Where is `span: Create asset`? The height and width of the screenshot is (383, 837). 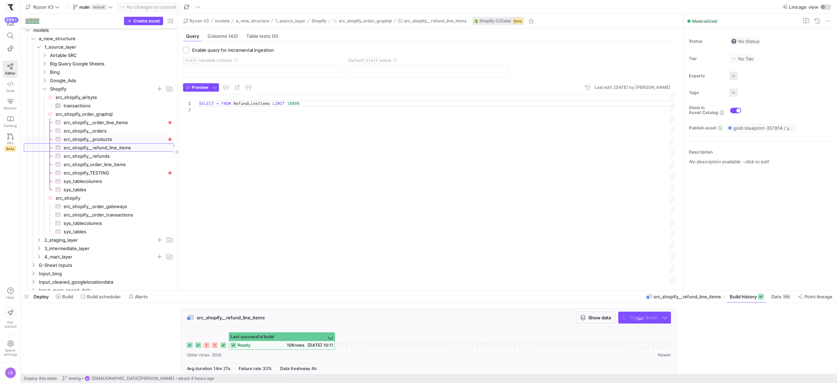
span: Create asset is located at coordinates (147, 21).